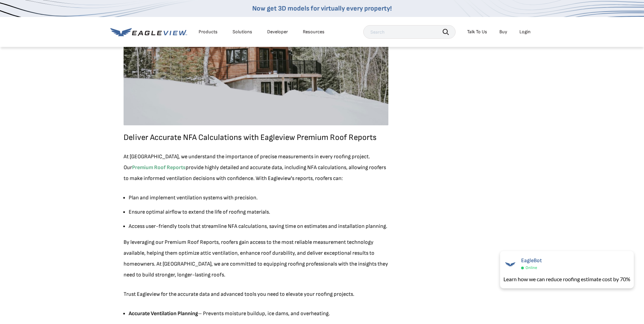 This screenshot has height=324, width=644. What do you see at coordinates (255, 294) in the screenshot?
I see `p: Trust Eagleview for the accurate data and advanced tools you need to elevate your roofing projects.` at bounding box center [255, 294].